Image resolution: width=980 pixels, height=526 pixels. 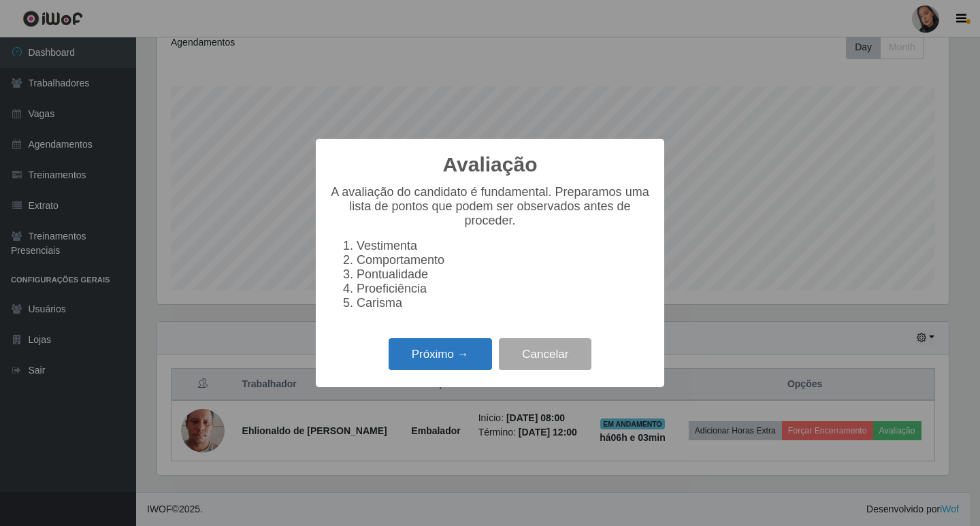 I want to click on button: Próximo →, so click(x=440, y=354).